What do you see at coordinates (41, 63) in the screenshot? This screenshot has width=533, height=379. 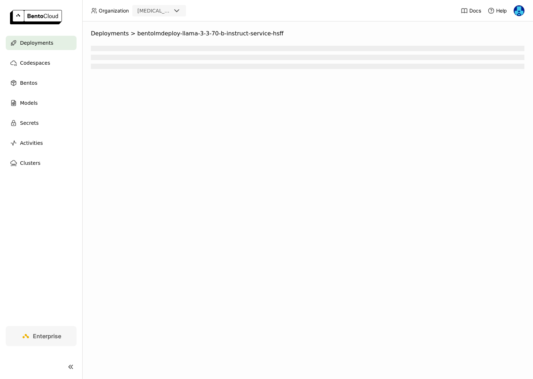 I see `a: Codespaces` at bounding box center [41, 63].